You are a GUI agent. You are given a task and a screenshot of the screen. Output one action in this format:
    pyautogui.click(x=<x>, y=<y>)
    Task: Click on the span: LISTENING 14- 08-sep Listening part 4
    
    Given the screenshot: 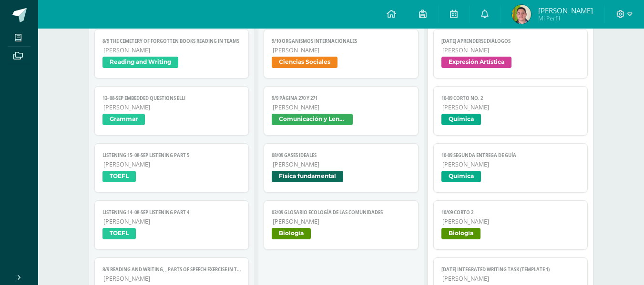 What is the action you would take?
    pyautogui.click(x=171, y=213)
    